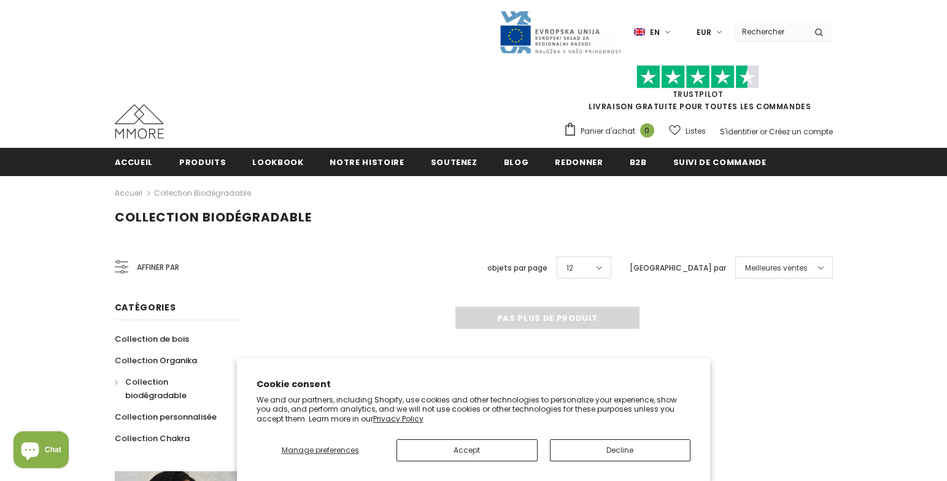  What do you see at coordinates (467, 450) in the screenshot?
I see `button: Accept` at bounding box center [467, 450].